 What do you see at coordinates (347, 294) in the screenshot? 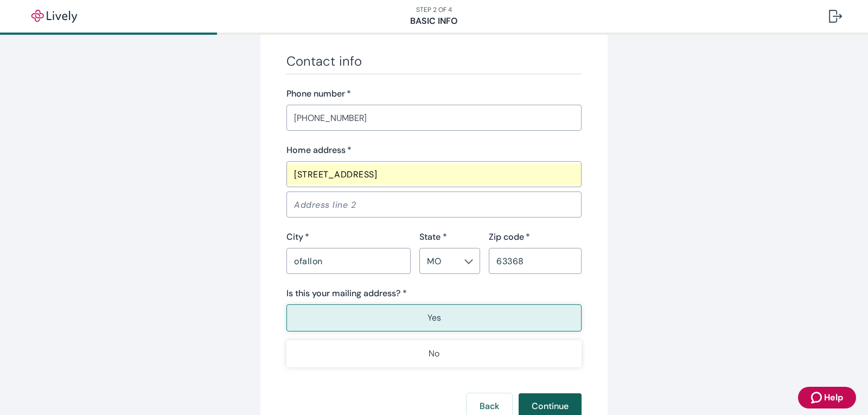
I see `label: Is this your mailing address? *` at bounding box center [347, 294].